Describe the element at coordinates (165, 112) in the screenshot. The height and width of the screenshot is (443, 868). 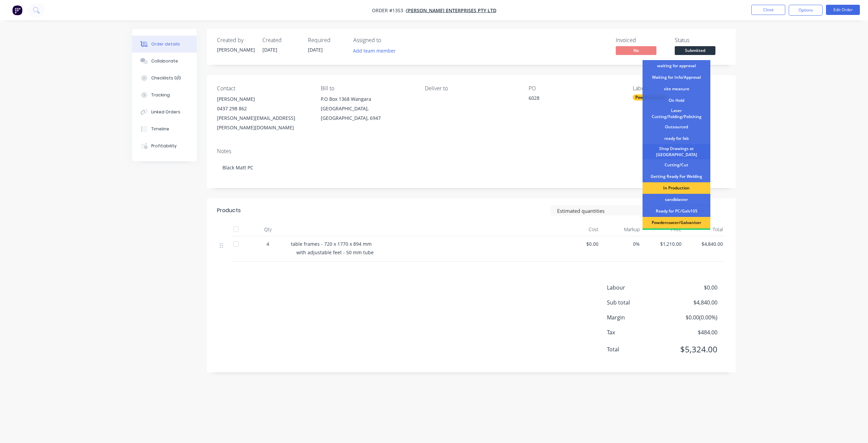
I see `button: Linked Orders` at that location.